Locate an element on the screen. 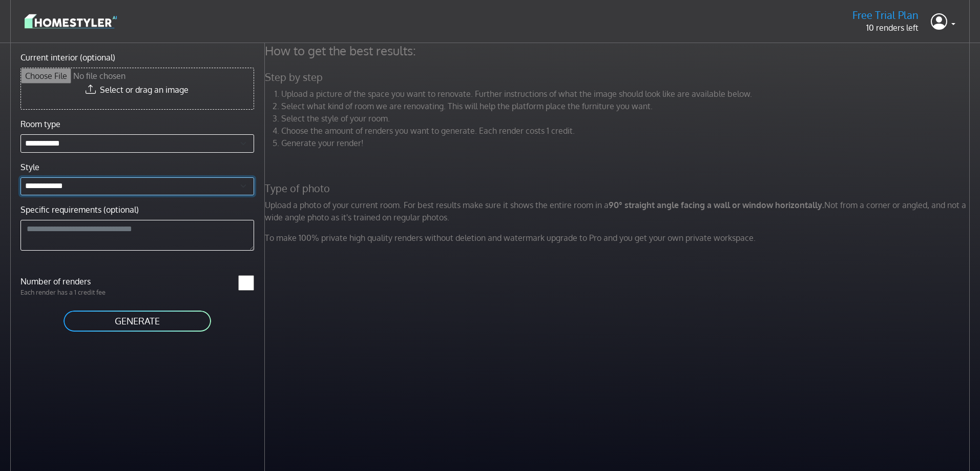 The image size is (980, 471). strong: 90° straight angle facing a wall or window horizontally. is located at coordinates (716, 205).